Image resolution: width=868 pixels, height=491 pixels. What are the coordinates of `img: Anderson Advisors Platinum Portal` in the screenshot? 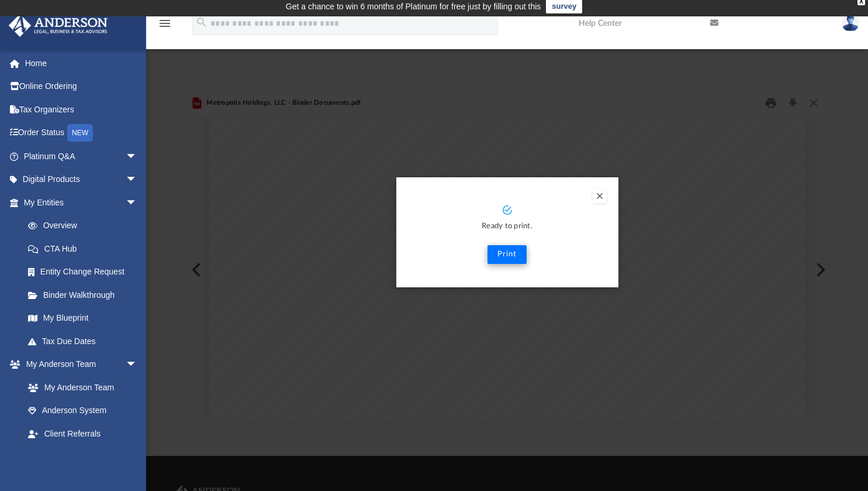 It's located at (58, 25).